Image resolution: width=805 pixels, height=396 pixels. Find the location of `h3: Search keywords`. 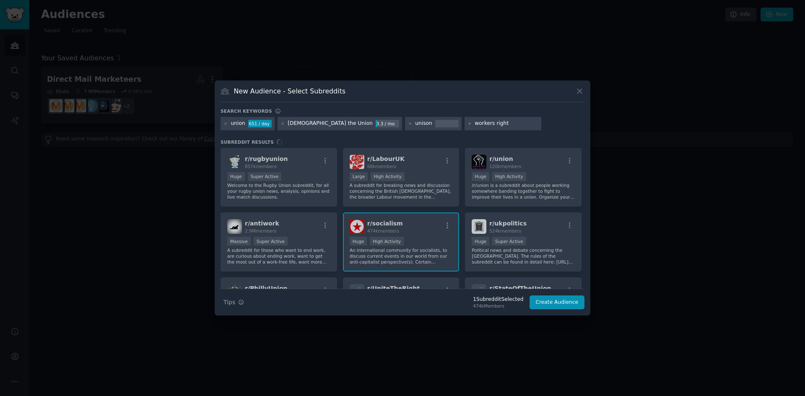

h3: Search keywords is located at coordinates (246, 111).